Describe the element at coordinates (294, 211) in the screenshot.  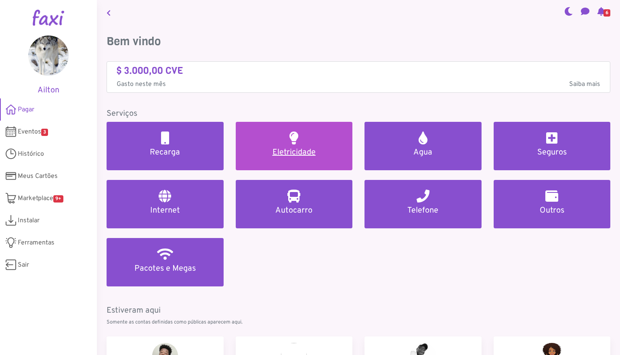
I see `h5: Autocarro` at that location.